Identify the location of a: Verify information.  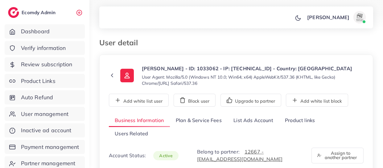
(45, 48).